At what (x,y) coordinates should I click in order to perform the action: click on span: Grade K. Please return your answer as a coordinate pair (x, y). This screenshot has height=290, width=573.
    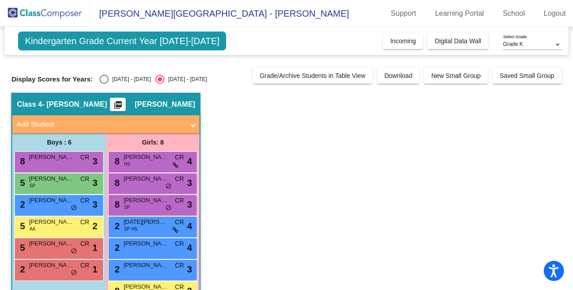
    Looking at the image, I should click on (513, 44).